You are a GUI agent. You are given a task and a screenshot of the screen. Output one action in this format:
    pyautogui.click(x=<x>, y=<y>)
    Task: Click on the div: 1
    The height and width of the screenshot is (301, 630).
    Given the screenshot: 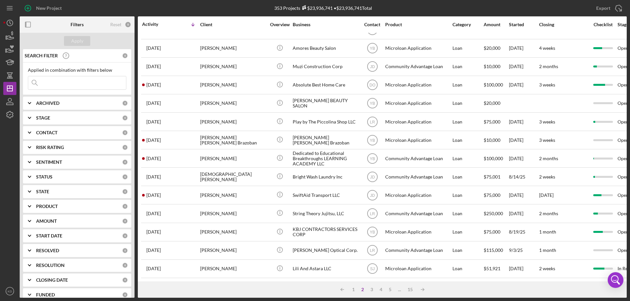 What is the action you would take?
    pyautogui.click(x=353, y=290)
    